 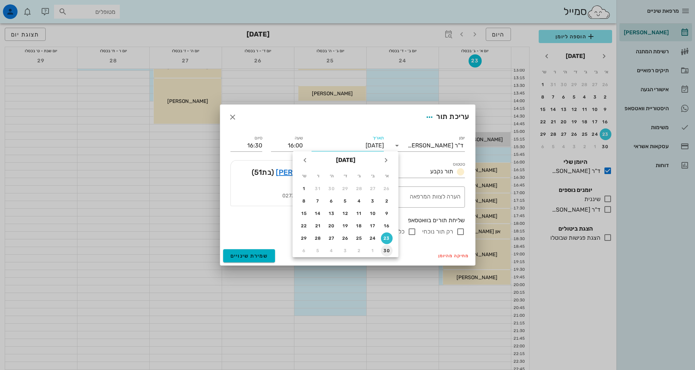 What do you see at coordinates (318, 214) in the screenshot?
I see `button: 14` at bounding box center [318, 214].